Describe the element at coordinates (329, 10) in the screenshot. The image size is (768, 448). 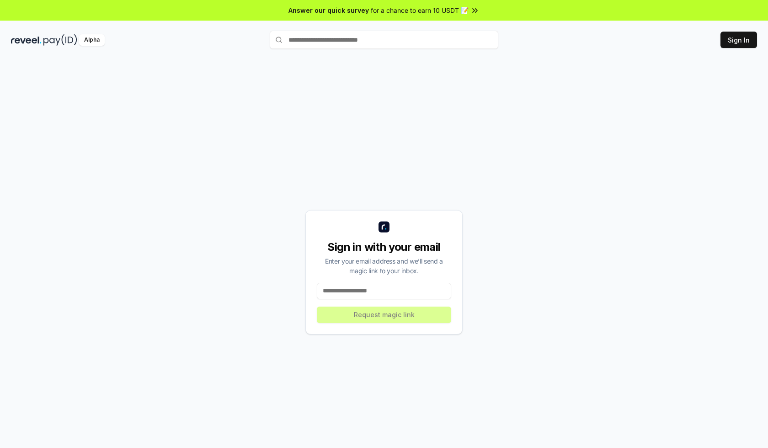
I see `span: Answer our quick survey` at that location.